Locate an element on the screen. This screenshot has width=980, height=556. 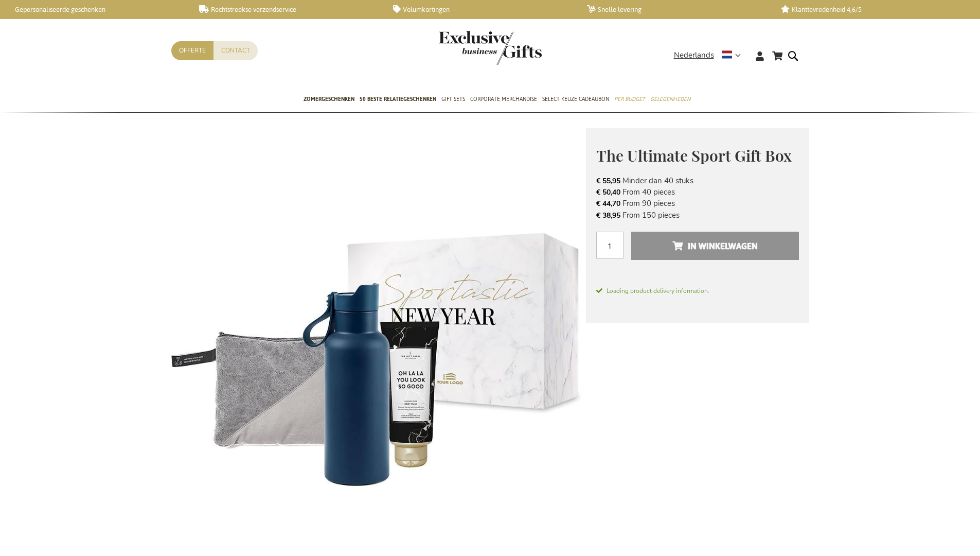
span: Gift Sets is located at coordinates (453, 99).